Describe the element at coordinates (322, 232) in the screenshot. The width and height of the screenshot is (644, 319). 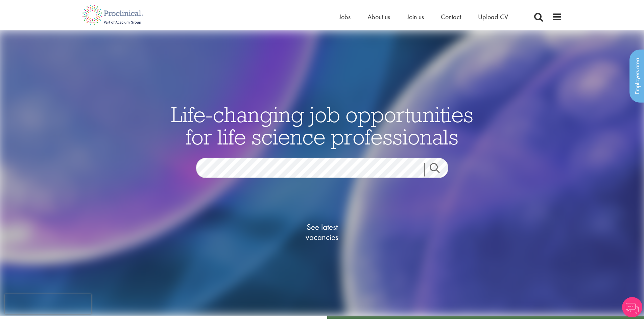
I see `span: See latest vacancies` at that location.